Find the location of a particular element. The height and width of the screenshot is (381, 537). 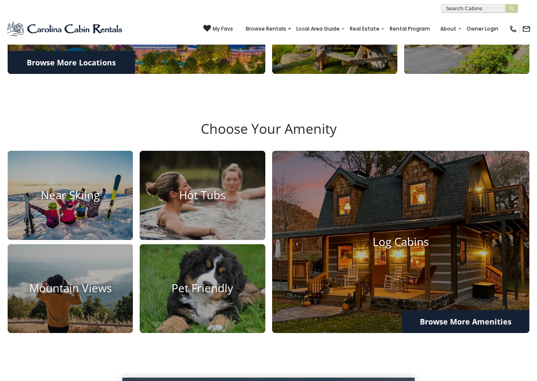

h4: Hot Tubs is located at coordinates (202, 195).